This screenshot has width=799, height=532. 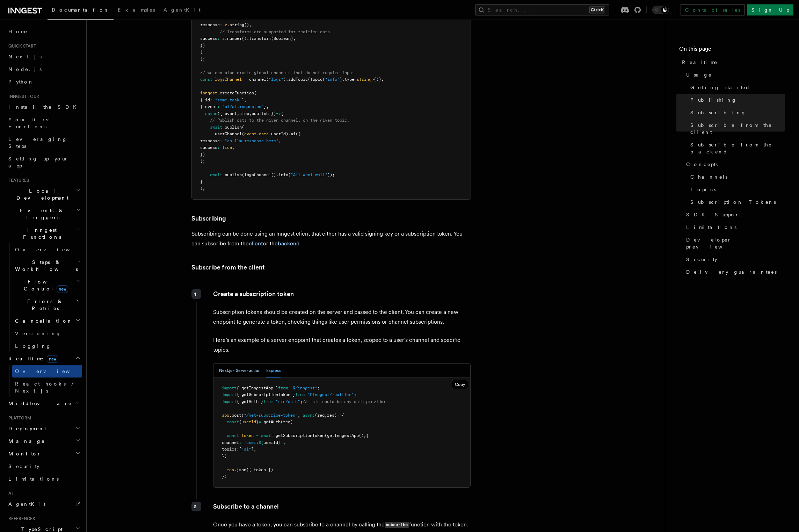 What do you see at coordinates (252, 141) in the screenshot?
I see `span: "an llm response here"` at bounding box center [252, 141].